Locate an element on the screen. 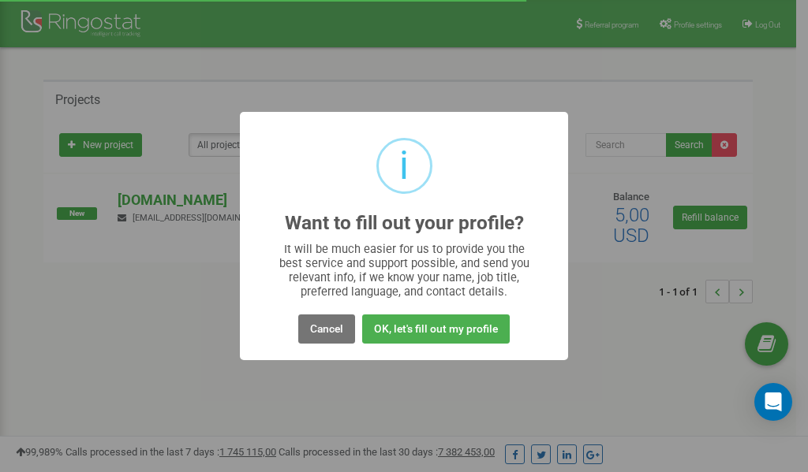  div: Open Intercom Messenger is located at coordinates (773, 402).